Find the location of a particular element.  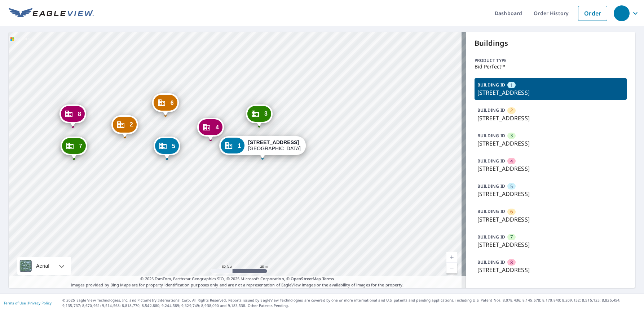

a: Terms of Use is located at coordinates (15, 303).